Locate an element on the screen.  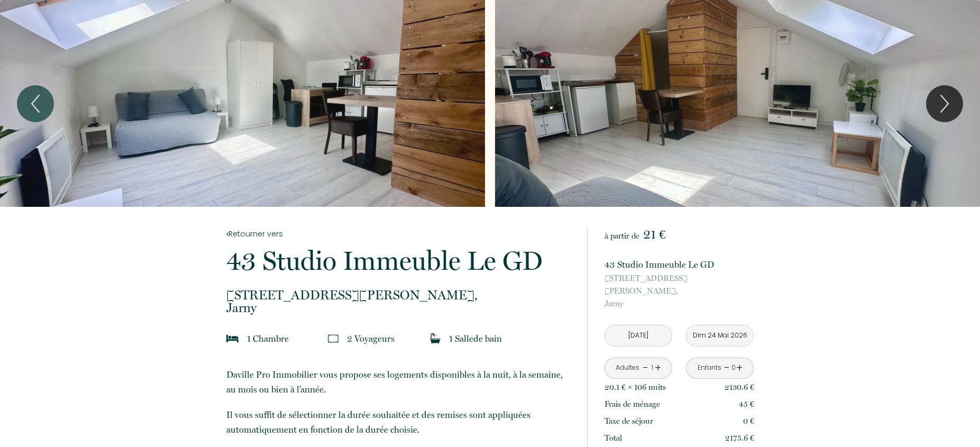
p: Daville Pro Immobilier vous propose ses logements disponibles à la nuit, à la semaine, au mois ou... is located at coordinates (400, 382).